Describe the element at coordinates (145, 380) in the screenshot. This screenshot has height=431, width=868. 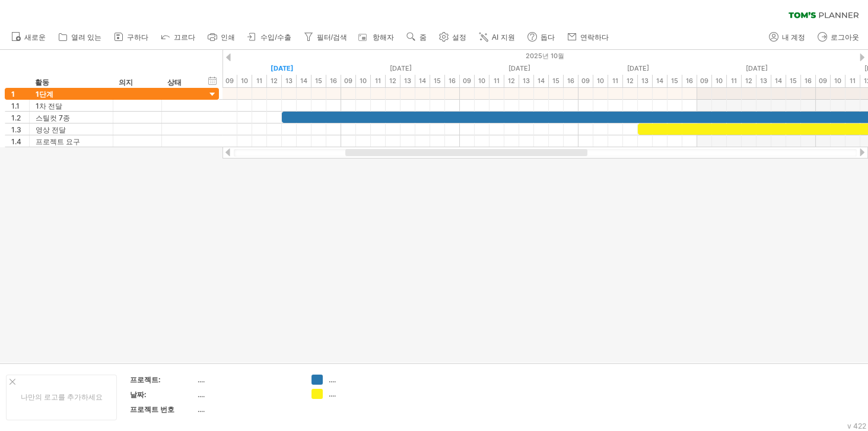
I see `font: 프로젝트:` at that location.